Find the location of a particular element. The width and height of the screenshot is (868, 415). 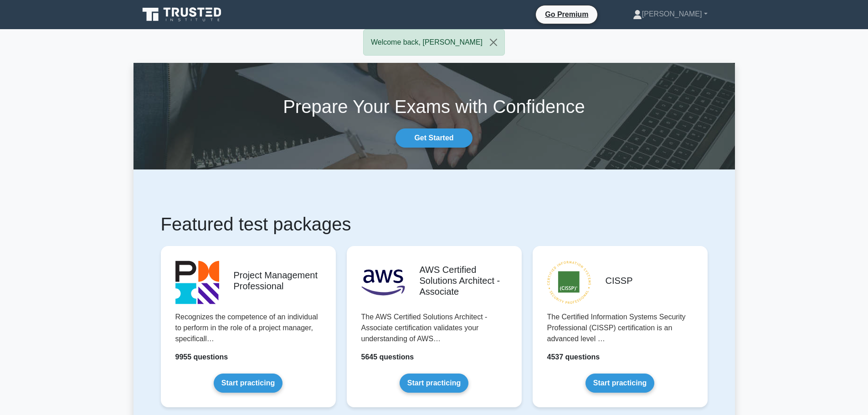

h1: Featured test packages is located at coordinates (434, 224).